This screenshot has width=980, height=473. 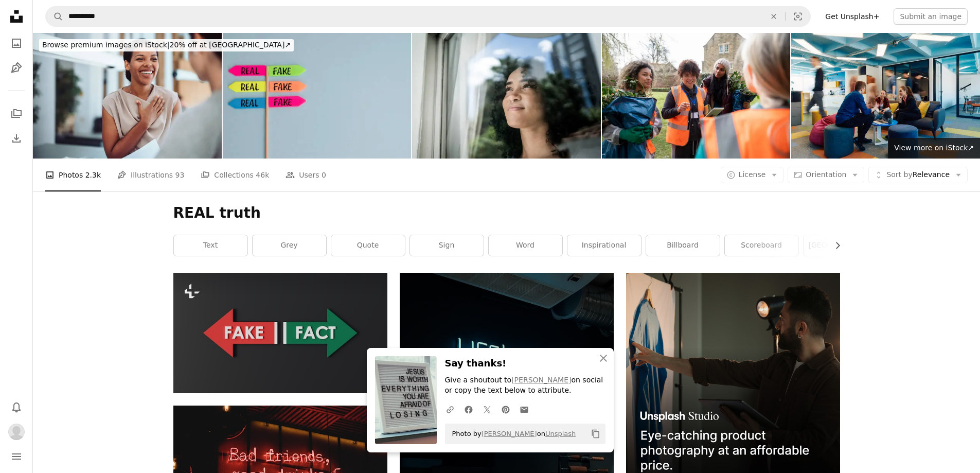 What do you see at coordinates (281, 333) in the screenshot?
I see `img: two green and red arrows pointing in opposite directions` at bounding box center [281, 333].